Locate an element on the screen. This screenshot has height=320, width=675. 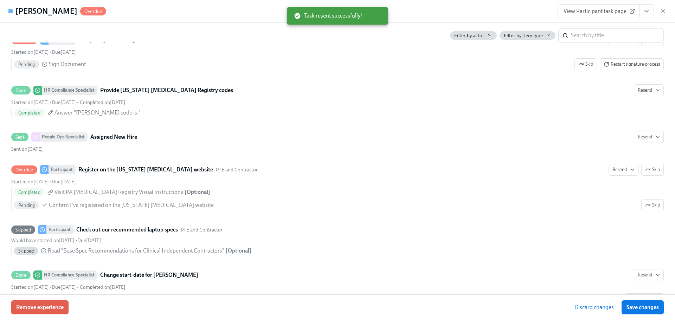
button: Filter by item type is located at coordinates (527, 36).